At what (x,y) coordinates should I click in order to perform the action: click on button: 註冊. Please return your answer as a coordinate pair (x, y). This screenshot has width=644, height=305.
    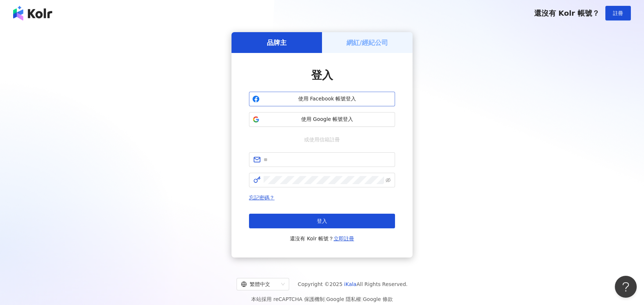
    Looking at the image, I should click on (618, 13).